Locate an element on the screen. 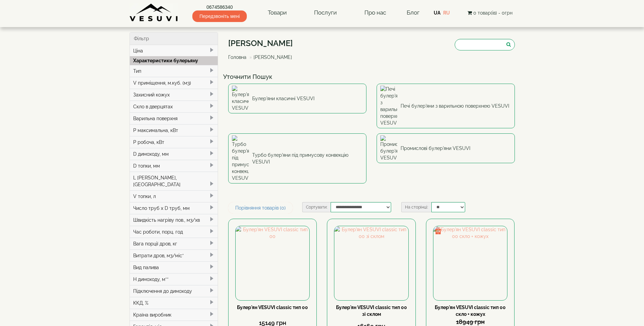 This screenshot has width=644, height=326. div: Варильна поверхня is located at coordinates (174, 118).